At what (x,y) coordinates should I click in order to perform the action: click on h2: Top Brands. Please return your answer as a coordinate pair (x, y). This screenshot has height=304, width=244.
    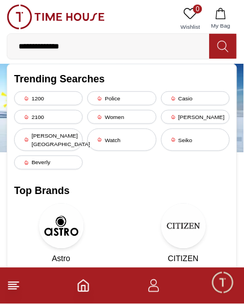
    Looking at the image, I should click on (122, 191).